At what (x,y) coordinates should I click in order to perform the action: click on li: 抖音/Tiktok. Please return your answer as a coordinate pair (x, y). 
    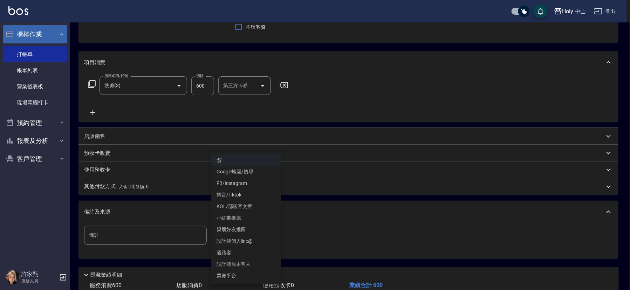
    Looking at the image, I should click on (246, 195).